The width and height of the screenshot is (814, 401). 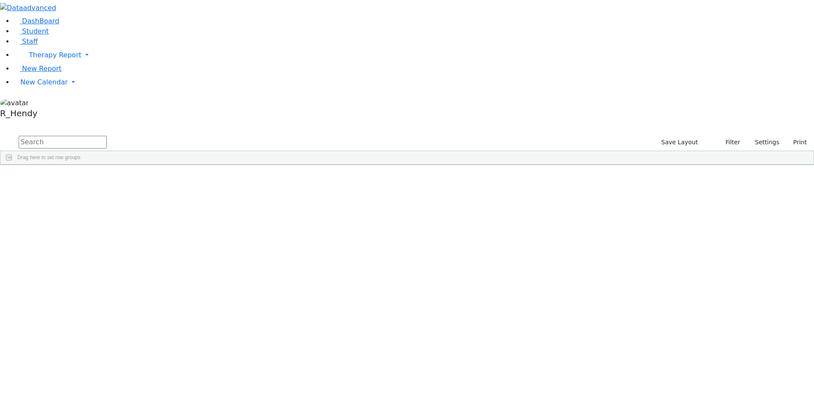 What do you see at coordinates (764, 142) in the screenshot?
I see `button: Settings` at bounding box center [764, 142].